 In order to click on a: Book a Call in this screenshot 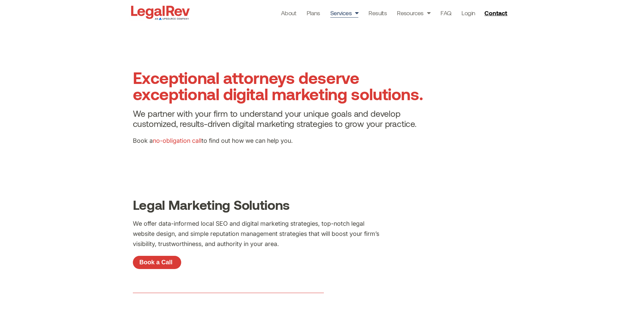, I will do `click(157, 263)`.